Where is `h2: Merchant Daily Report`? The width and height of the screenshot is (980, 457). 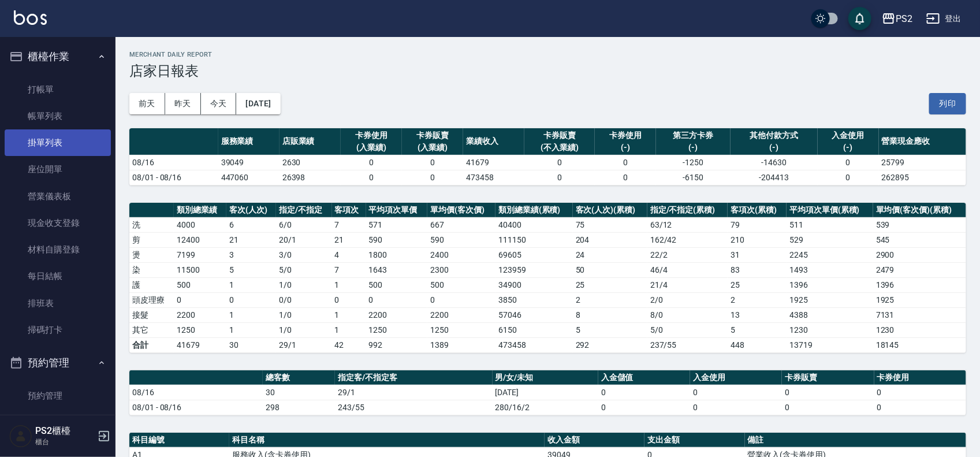
h2: Merchant Daily Report is located at coordinates (548, 55).